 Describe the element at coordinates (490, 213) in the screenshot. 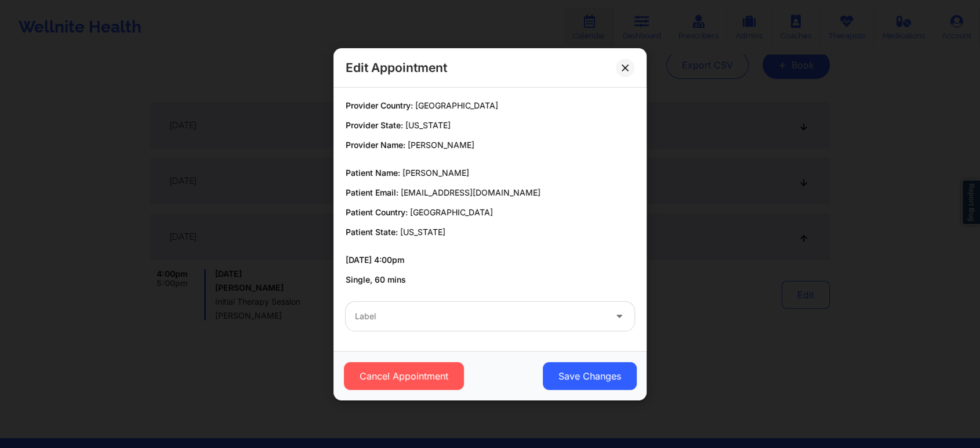

I see `p: Patient Country:` at that location.